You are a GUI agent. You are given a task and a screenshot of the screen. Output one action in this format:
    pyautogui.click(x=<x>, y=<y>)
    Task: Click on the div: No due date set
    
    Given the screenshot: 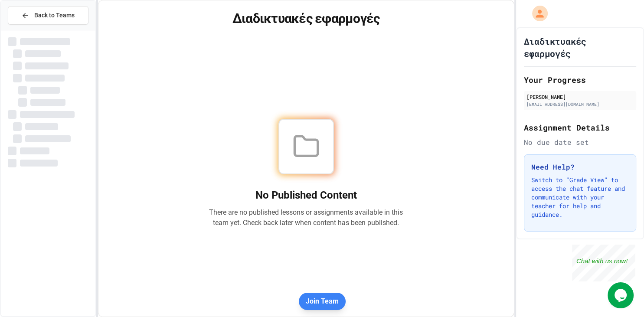 What is the action you would take?
    pyautogui.click(x=580, y=142)
    